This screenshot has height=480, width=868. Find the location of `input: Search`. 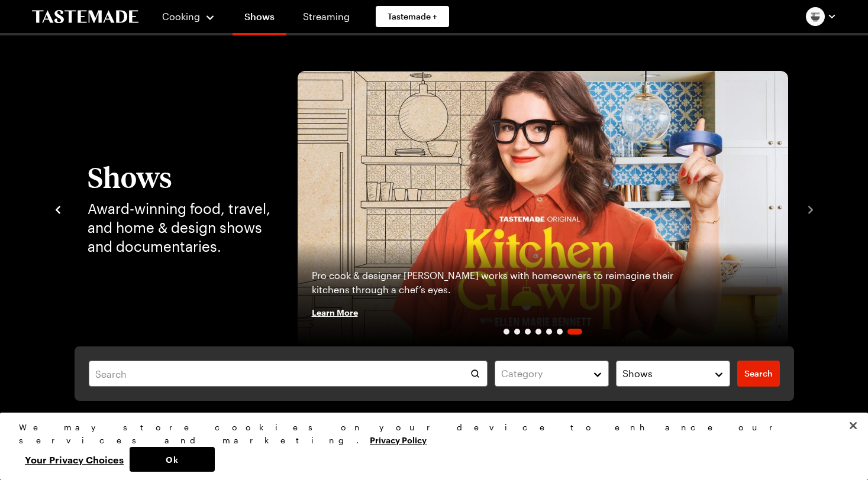

input: Search is located at coordinates (288, 374).